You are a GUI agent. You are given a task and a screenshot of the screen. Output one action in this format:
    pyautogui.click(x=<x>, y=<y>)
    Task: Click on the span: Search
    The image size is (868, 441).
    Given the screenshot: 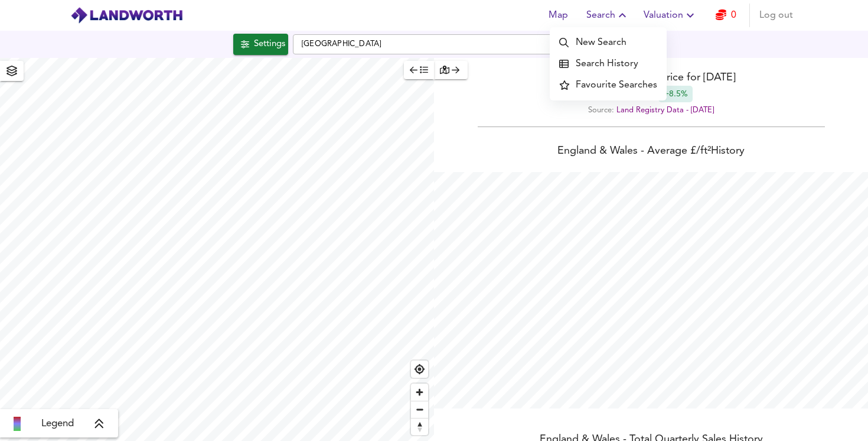 What is the action you would take?
    pyautogui.click(x=608, y=16)
    